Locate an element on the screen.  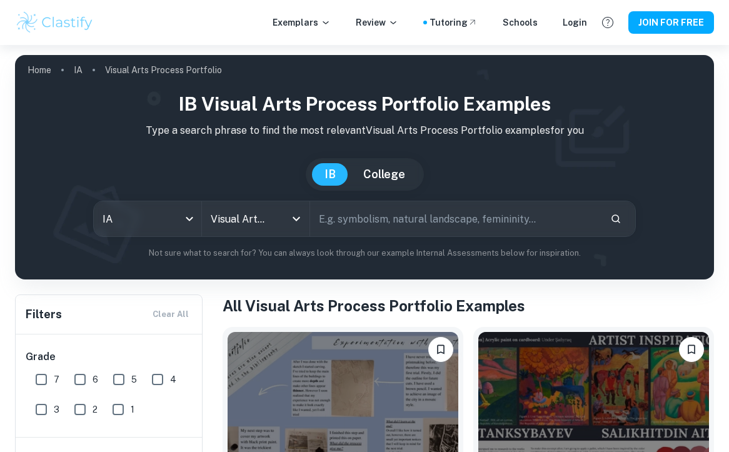
span: 1 is located at coordinates (133, 410).